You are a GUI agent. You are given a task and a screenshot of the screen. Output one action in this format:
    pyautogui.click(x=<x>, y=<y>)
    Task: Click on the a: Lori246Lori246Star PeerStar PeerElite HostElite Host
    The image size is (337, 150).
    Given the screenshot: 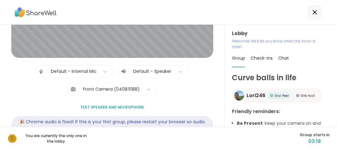 What is the action you would take?
    pyautogui.click(x=277, y=95)
    